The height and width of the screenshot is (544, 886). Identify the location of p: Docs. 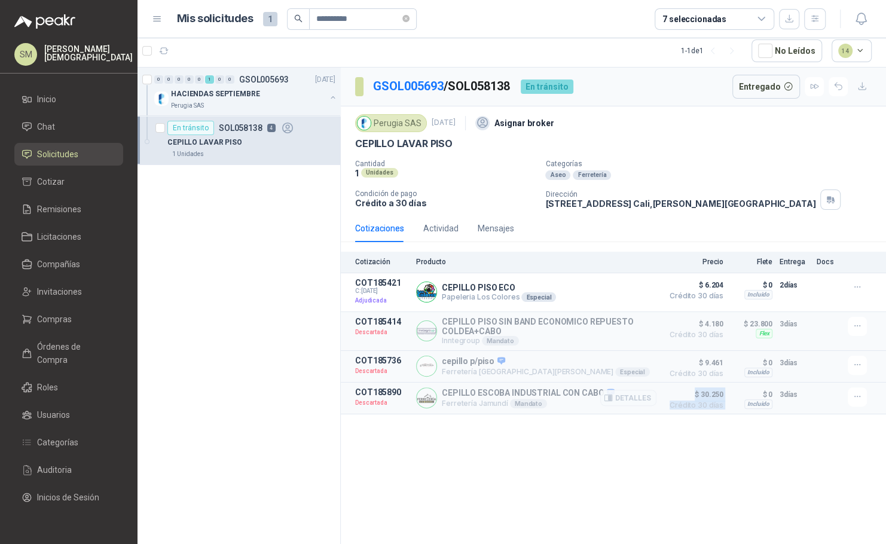
(829, 262).